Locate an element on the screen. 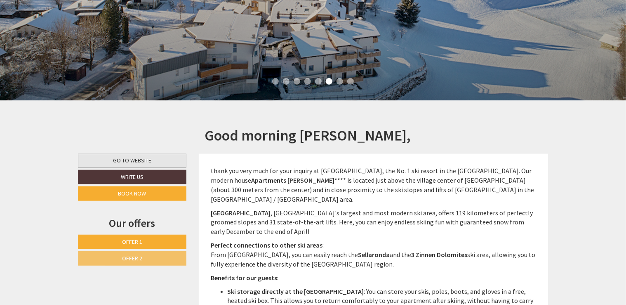  a: Write us is located at coordinates (132, 177).